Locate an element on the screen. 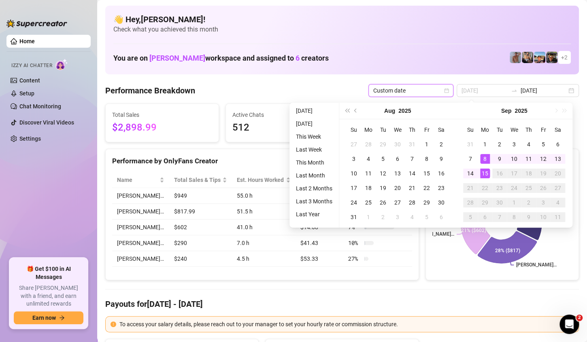 The image size is (587, 342). div: 1 is located at coordinates (514, 203).